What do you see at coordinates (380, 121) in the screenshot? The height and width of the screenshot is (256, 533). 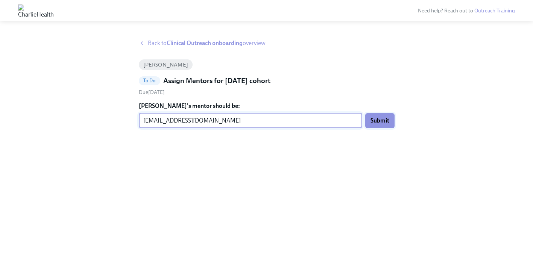 I see `span: Submit` at bounding box center [380, 121].